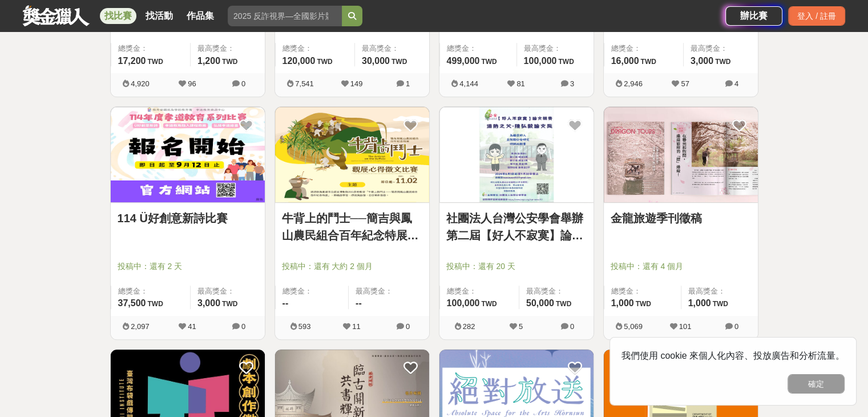  What do you see at coordinates (540, 303) in the screenshot?
I see `span: 50,000` at bounding box center [540, 303].